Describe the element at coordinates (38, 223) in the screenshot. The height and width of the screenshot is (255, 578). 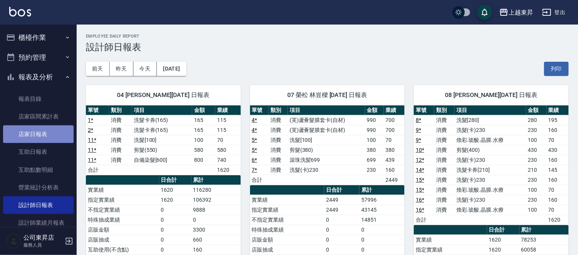
I see `a: 設計師業績月報表` at that location.